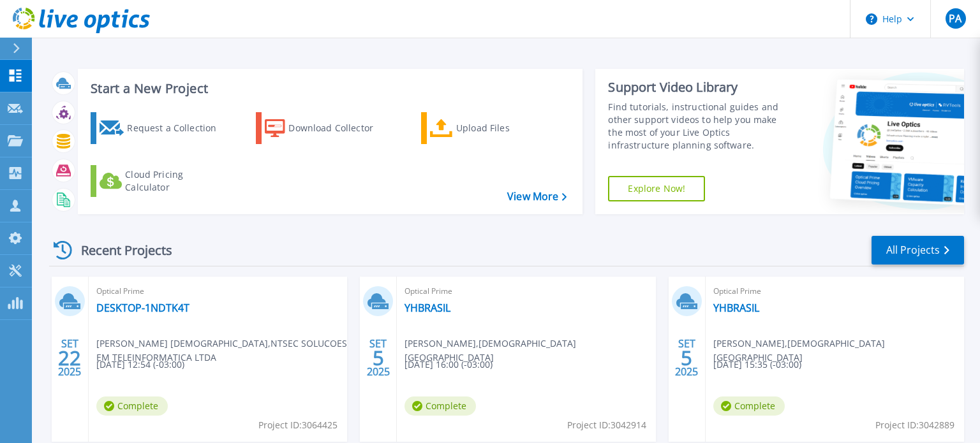  I want to click on span: Project ID: 3042914, so click(607, 425).